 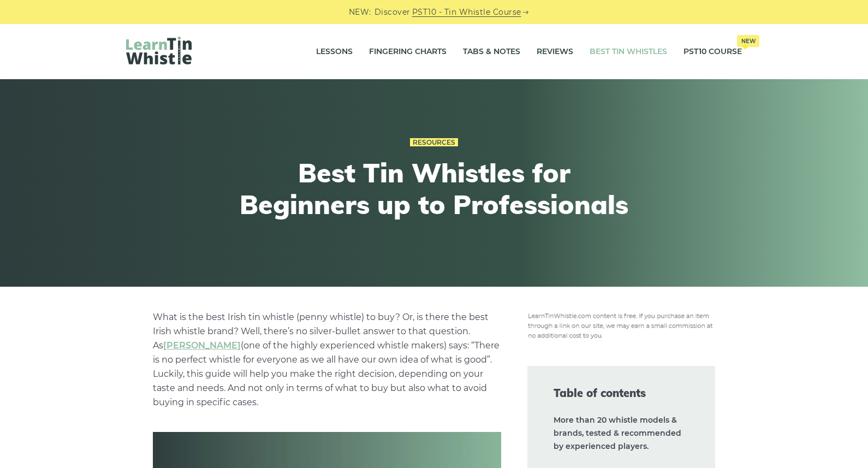 I want to click on span: Table of contents, so click(x=621, y=393).